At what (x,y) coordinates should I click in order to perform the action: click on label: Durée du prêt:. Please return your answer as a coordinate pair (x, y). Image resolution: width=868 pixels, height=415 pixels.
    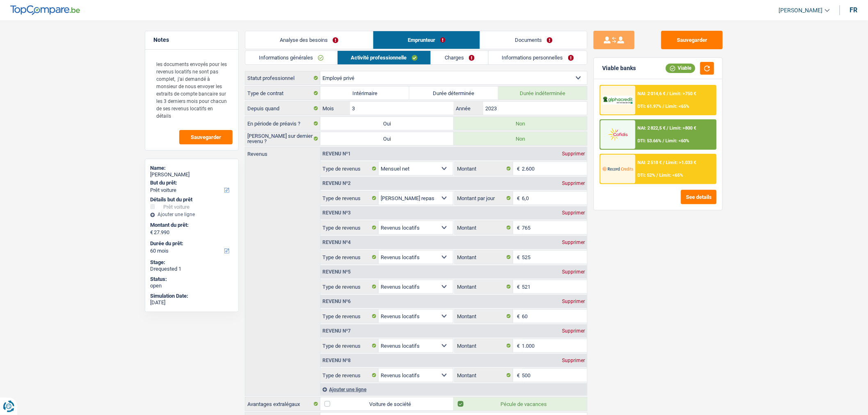
    Looking at the image, I should click on (191, 243).